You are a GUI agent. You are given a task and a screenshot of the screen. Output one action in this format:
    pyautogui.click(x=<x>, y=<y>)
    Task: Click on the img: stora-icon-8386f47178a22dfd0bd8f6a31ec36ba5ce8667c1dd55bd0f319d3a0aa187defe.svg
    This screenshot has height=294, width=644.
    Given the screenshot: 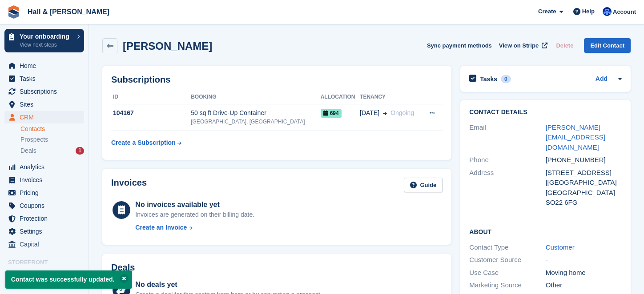 What is the action you would take?
    pyautogui.click(x=13, y=12)
    